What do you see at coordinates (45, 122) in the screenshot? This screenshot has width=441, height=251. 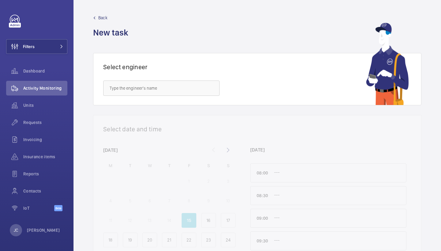 I see `span: Requests` at bounding box center [45, 122].